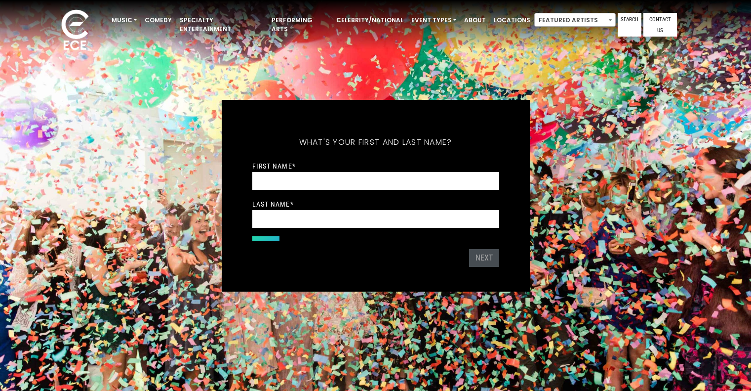 The height and width of the screenshot is (391, 751). What do you see at coordinates (370, 20) in the screenshot?
I see `a: Celebrity/National` at bounding box center [370, 20].